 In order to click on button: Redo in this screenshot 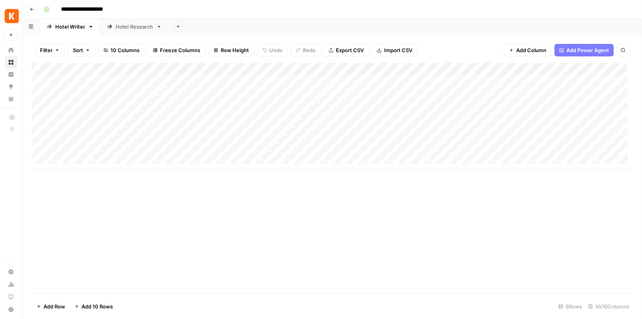, I will do `click(306, 50)`.